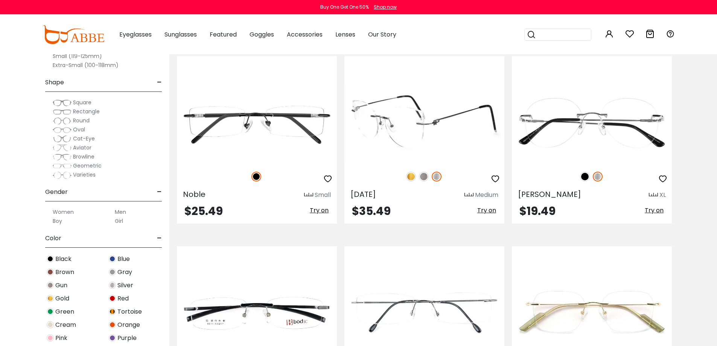 The height and width of the screenshot is (346, 717). Describe the element at coordinates (112, 259) in the screenshot. I see `img: Blue` at that location.